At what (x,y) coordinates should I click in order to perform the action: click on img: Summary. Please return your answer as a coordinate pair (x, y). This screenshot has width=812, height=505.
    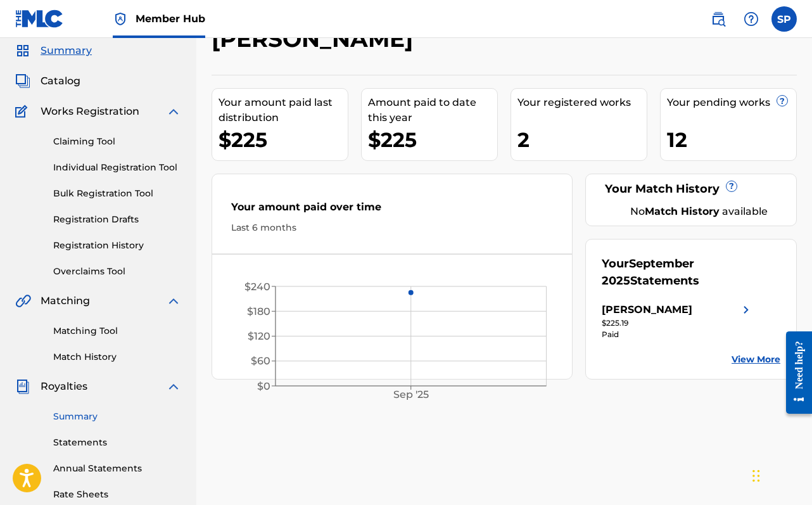
    Looking at the image, I should click on (23, 50).